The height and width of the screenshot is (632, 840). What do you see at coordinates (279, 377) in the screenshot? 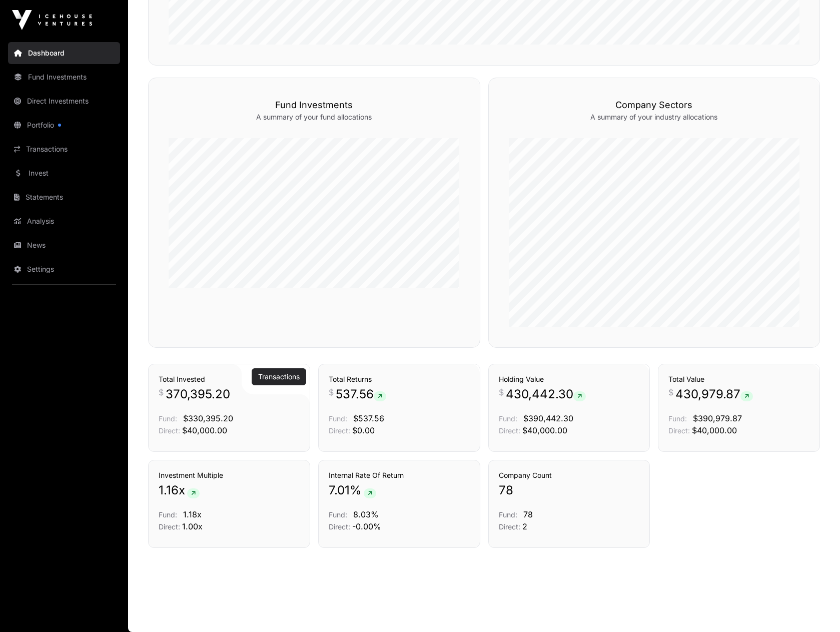
I see `button: Transactions` at bounding box center [279, 377].